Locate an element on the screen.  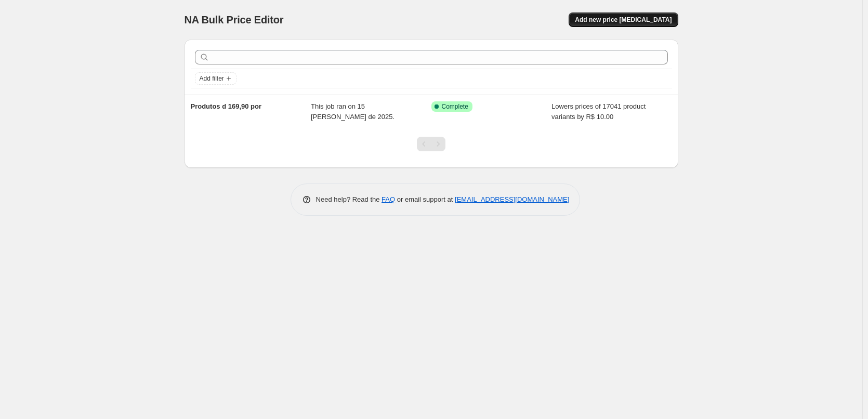
span: Complete is located at coordinates (455, 106).